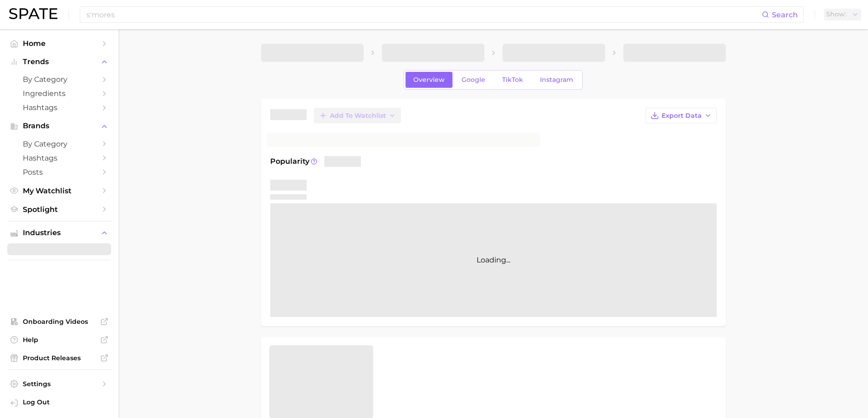 Image resolution: width=868 pixels, height=418 pixels. What do you see at coordinates (473, 80) in the screenshot?
I see `span: Google` at bounding box center [473, 80].